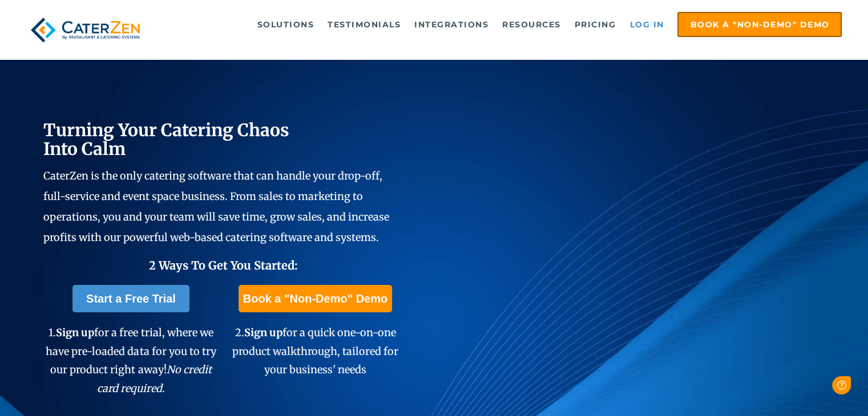 Image resolution: width=868 pixels, height=416 pixels. What do you see at coordinates (131, 360) in the screenshot?
I see `span: 1. for a free trial, where we have pre-loaded data for you to try our product right away!` at bounding box center [131, 360].